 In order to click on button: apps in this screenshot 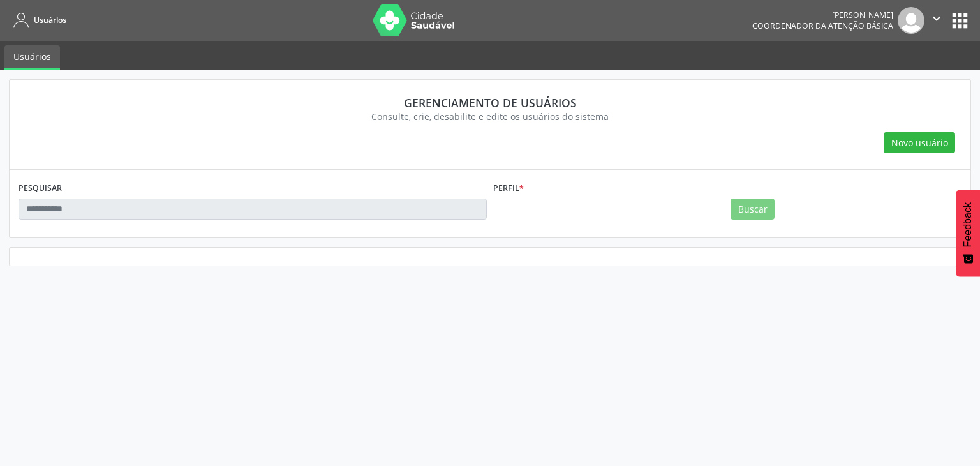, I will do `click(959, 21)`.